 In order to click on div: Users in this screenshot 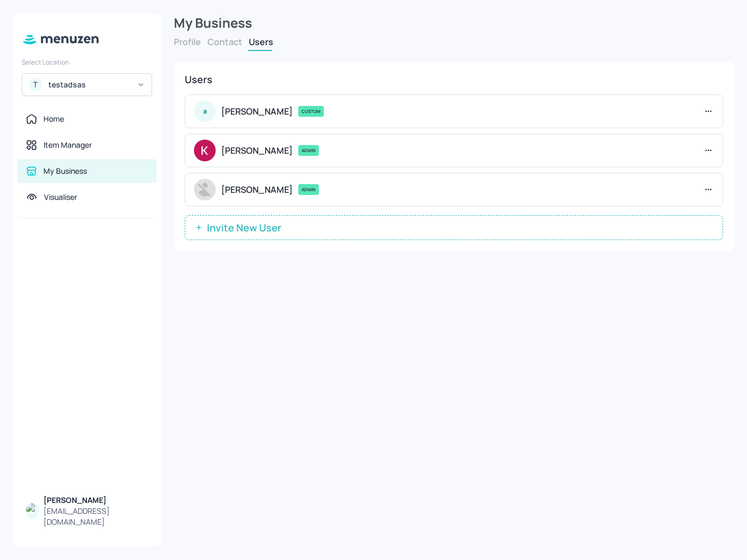, I will do `click(454, 79)`.